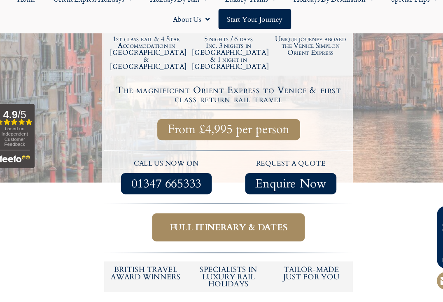  Describe the element at coordinates (163, 189) in the screenshot. I see `span: 01347 665333` at that location.